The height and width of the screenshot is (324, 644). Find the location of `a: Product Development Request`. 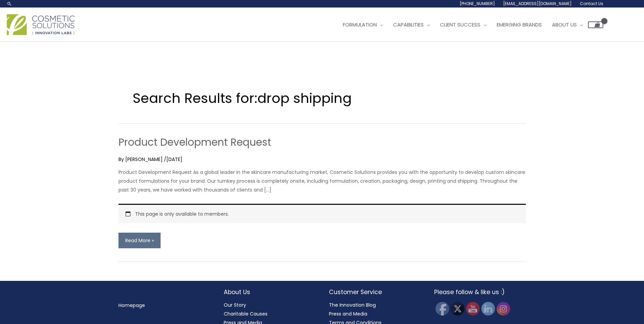

a: Product Development Request is located at coordinates (195, 142).